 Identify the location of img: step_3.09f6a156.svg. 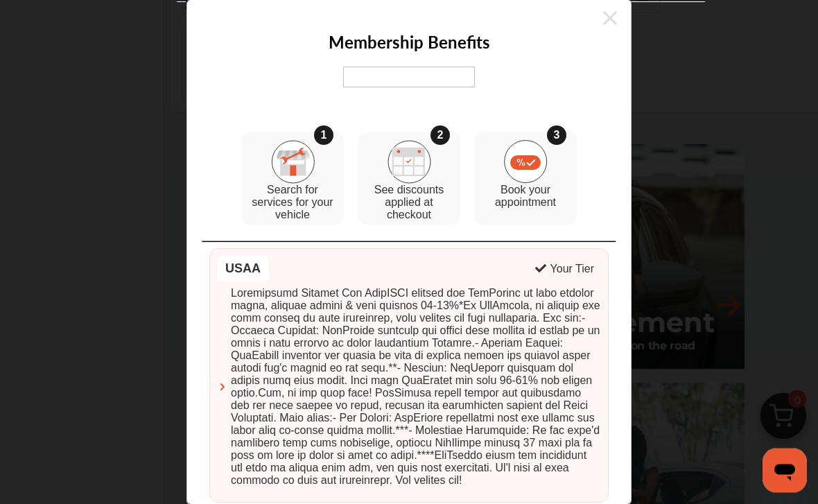
(526, 162).